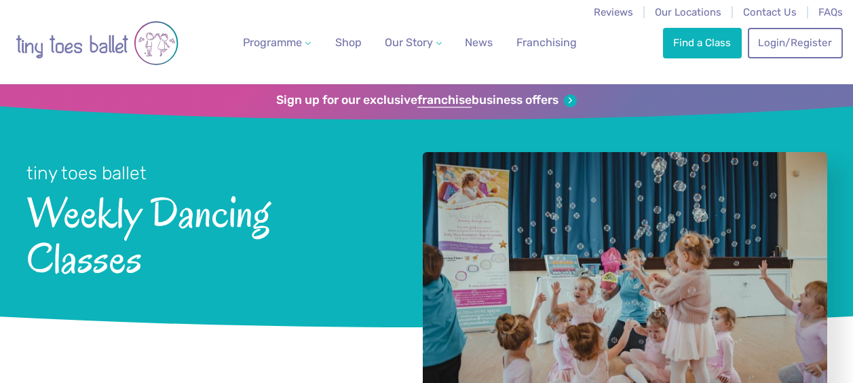  I want to click on span: Reviews, so click(614, 12).